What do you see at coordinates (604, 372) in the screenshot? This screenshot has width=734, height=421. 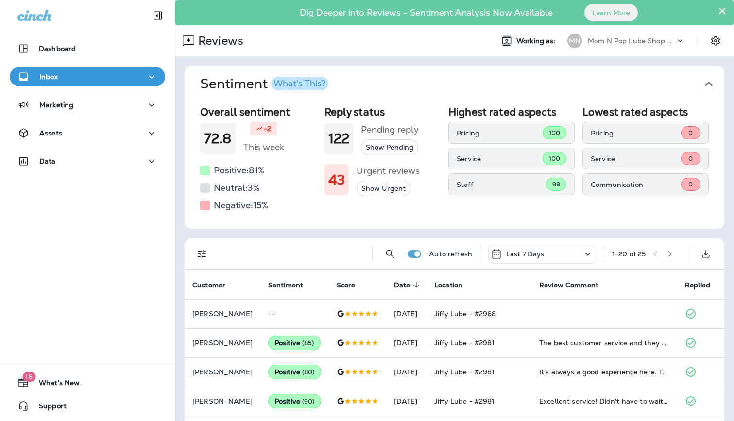 I see `div: It’s always a good experience here. They do a great job.` at bounding box center [604, 372].